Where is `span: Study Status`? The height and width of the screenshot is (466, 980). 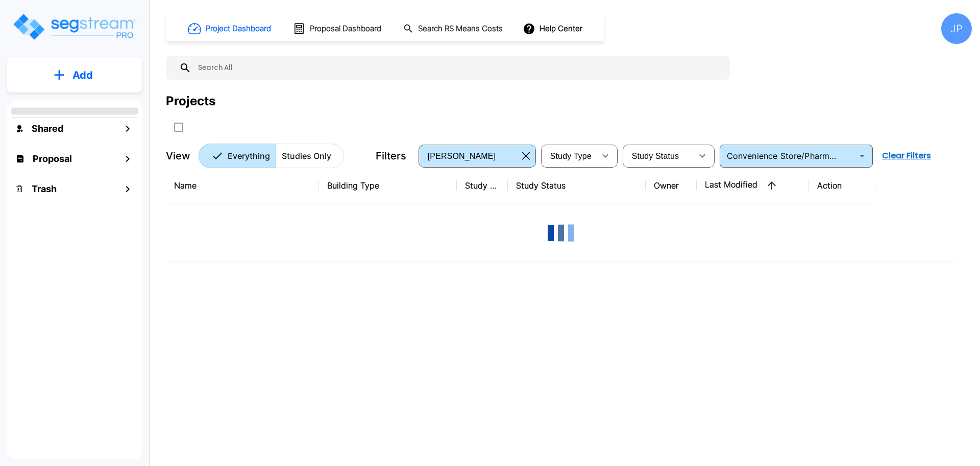 span: Study Status is located at coordinates (656, 156).